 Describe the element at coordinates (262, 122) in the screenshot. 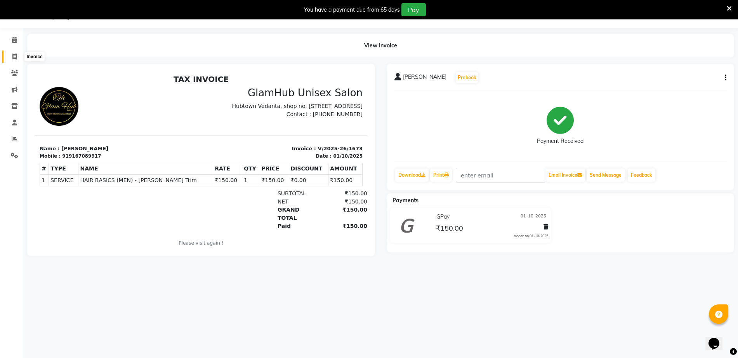

I see `div: SUBTOTAL` at that location.